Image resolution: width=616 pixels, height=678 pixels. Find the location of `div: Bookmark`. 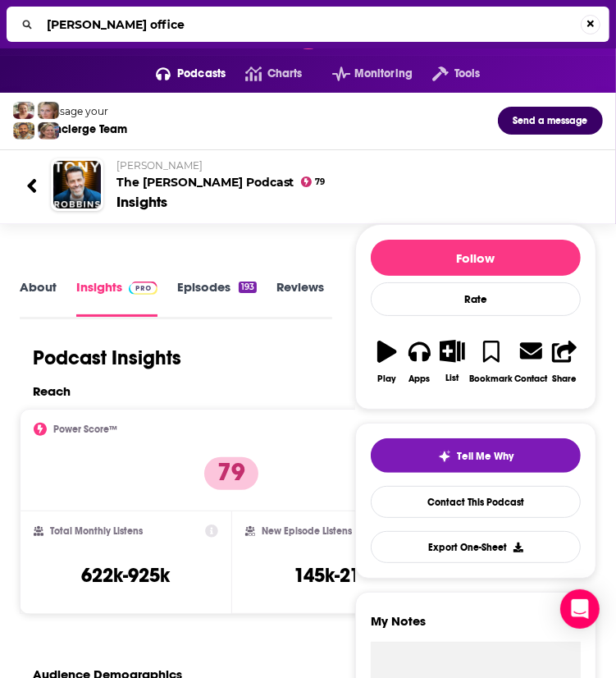

div: Bookmark is located at coordinates (490, 379).